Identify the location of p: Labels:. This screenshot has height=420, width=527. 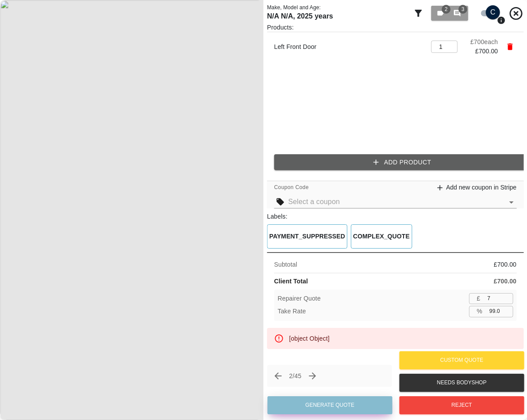
(395, 216).